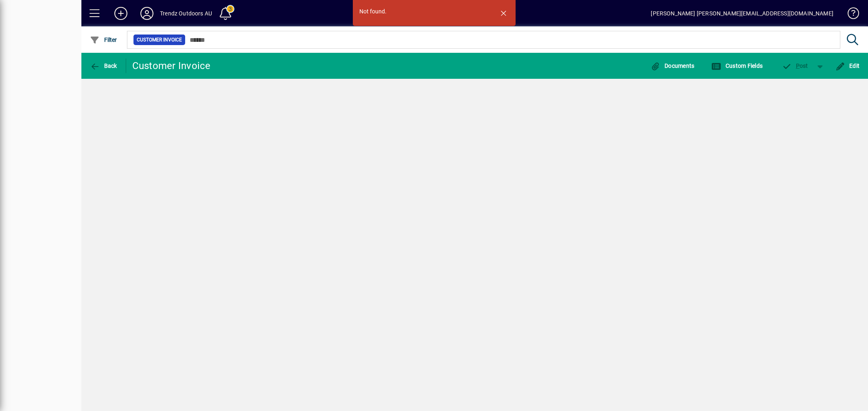 Image resolution: width=868 pixels, height=411 pixels. What do you see at coordinates (121, 13) in the screenshot?
I see `button: Add` at bounding box center [121, 13].